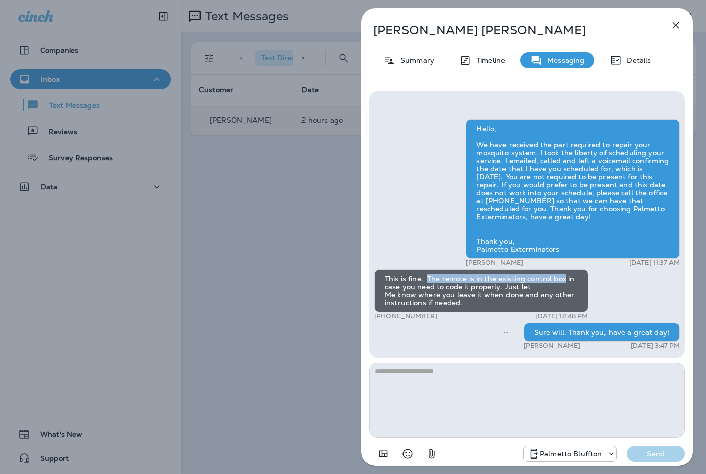 The width and height of the screenshot is (706, 474). What do you see at coordinates (563, 60) in the screenshot?
I see `p: Messaging` at bounding box center [563, 60].